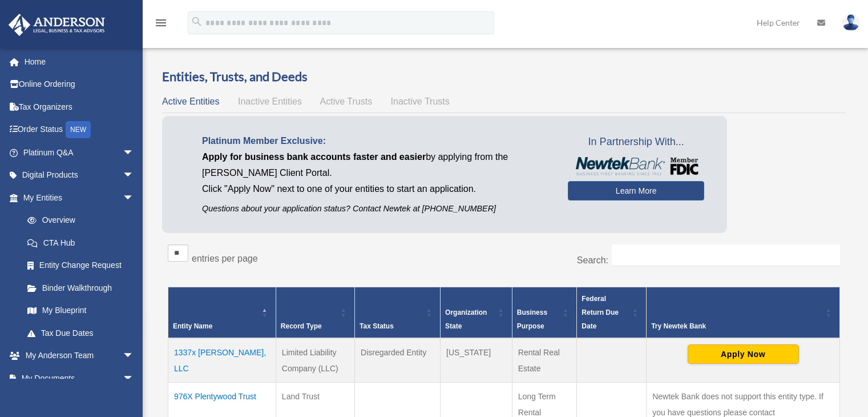 The image size is (868, 417). What do you see at coordinates (80, 107) in the screenshot?
I see `a: Tax Organizers` at bounding box center [80, 107].